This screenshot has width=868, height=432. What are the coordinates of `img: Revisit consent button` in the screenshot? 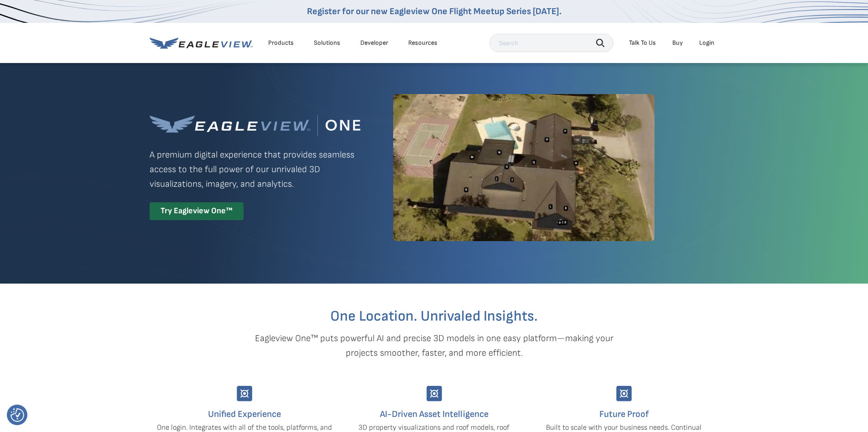 It's located at (18, 414).